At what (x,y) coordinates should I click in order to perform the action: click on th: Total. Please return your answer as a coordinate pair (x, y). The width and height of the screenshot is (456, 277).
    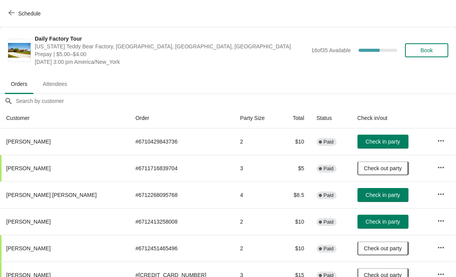
    Looking at the image, I should click on (295, 118).